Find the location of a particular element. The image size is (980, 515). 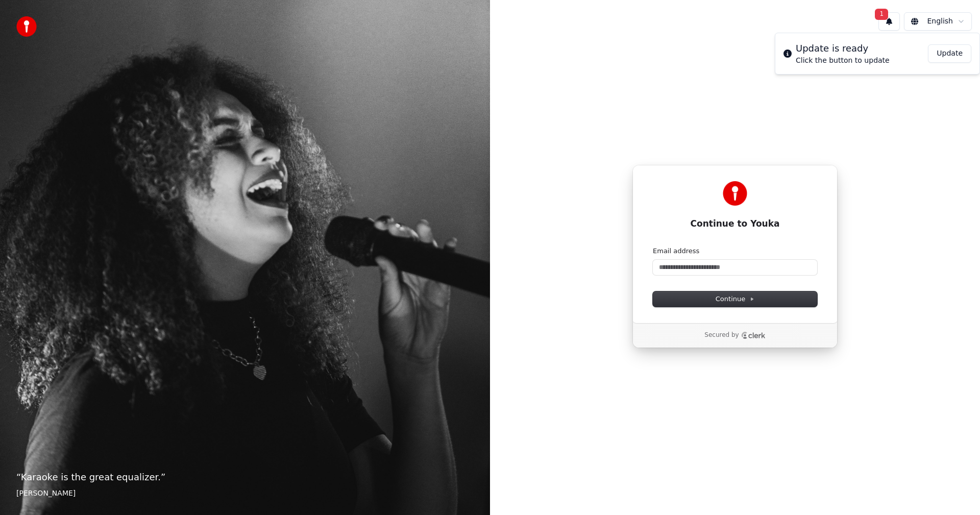

p: “ Karaoke is the great equalizer. ” is located at coordinates (245, 477).